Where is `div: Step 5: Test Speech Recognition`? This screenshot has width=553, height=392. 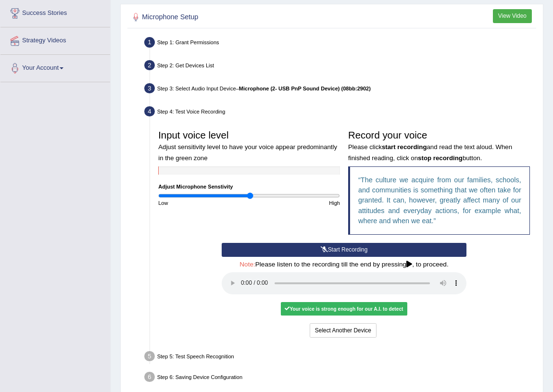
div: Step 5: Test Speech Recognition is located at coordinates (340, 357).